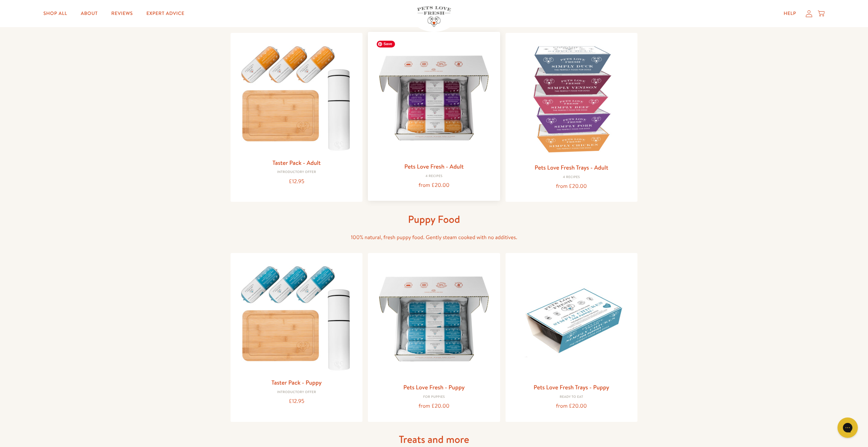  I want to click on div: For puppies, so click(433, 397).